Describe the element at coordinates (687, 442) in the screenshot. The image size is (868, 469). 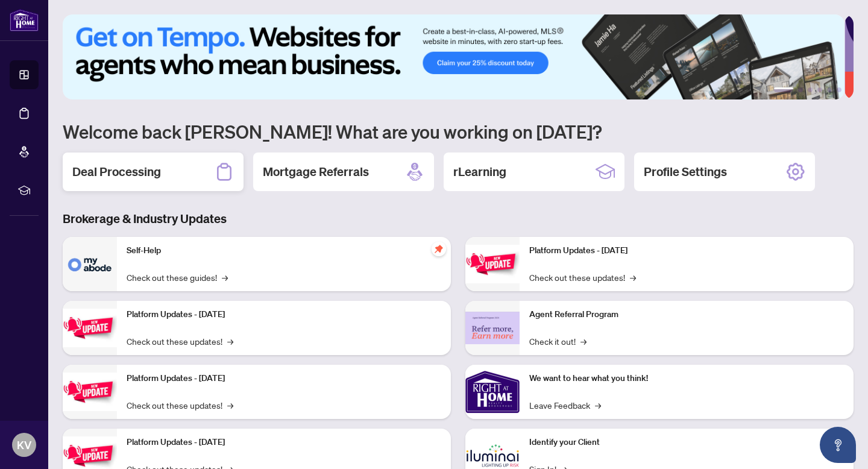
I see `p: Identify your Client` at that location.